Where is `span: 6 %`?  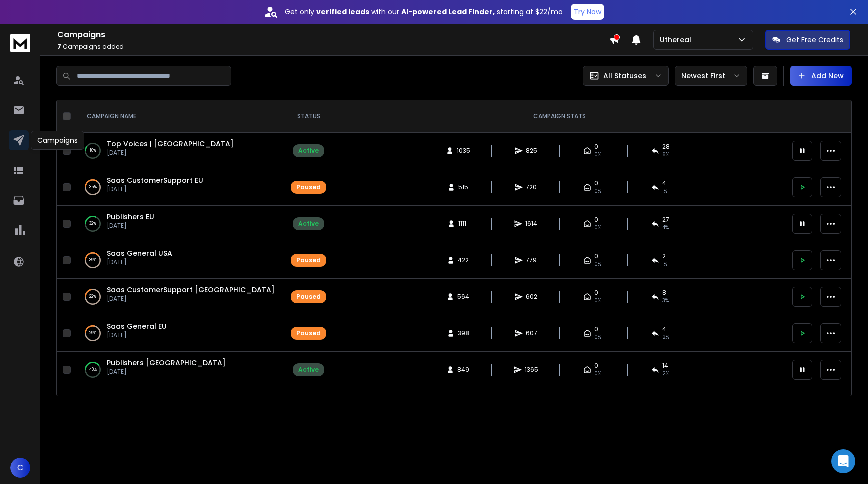 span: 6 % is located at coordinates (666, 155).